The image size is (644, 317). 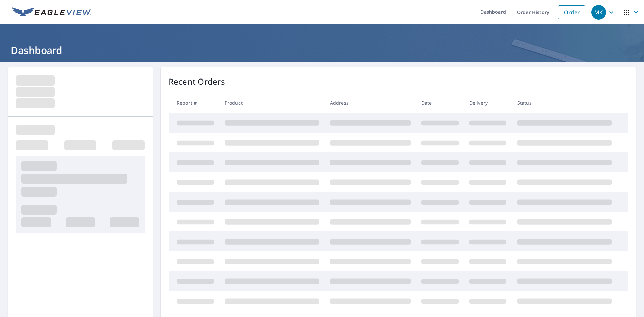 I want to click on th: Address, so click(x=370, y=102).